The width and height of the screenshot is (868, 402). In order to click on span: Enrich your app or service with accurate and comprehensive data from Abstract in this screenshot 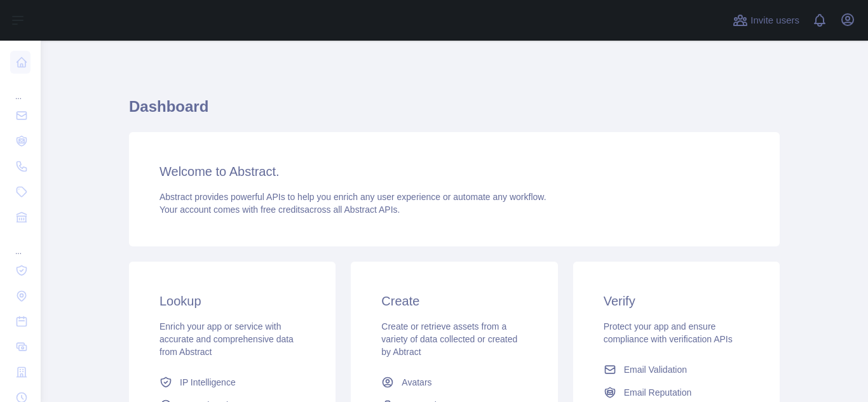, I will do `click(226, 339)`.